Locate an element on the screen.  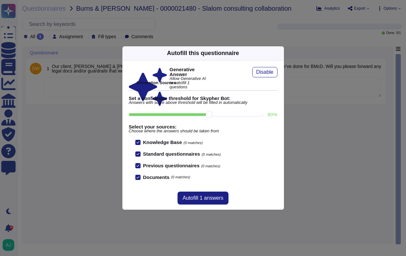
span: Disable is located at coordinates (264, 72).